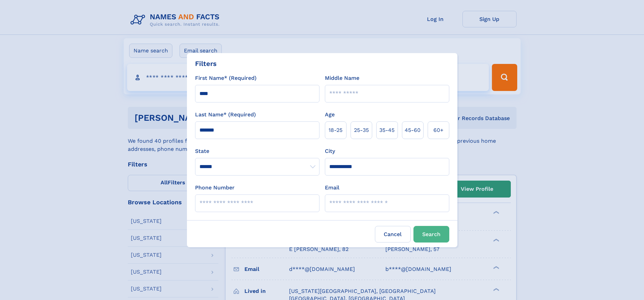 This screenshot has height=300, width=644. What do you see at coordinates (335, 130) in the screenshot?
I see `span: 18‑25` at bounding box center [335, 130].